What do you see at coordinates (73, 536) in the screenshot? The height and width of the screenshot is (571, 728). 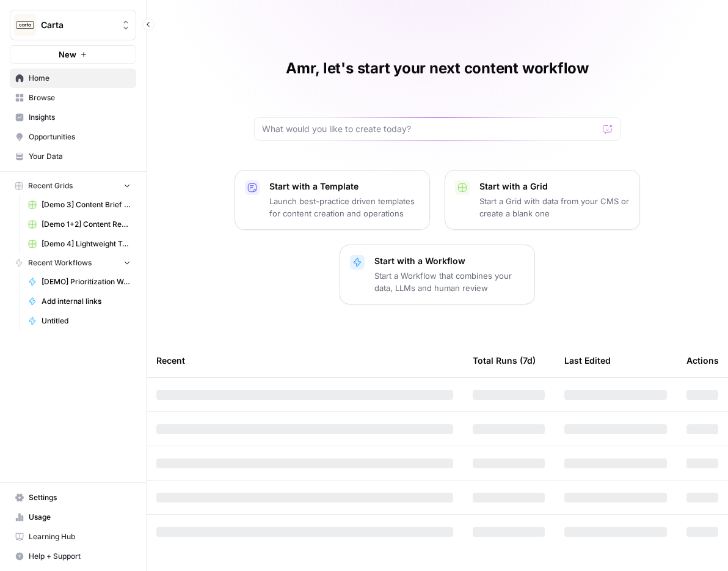 I see `a: Learning Hub` at bounding box center [73, 536].